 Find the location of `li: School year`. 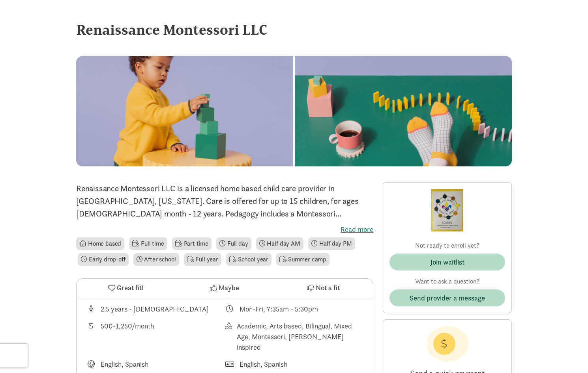

li: School year is located at coordinates (249, 260).